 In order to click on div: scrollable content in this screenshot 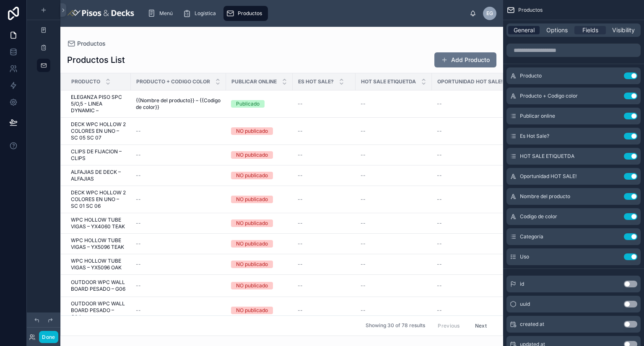, I will do `click(305, 14)`.